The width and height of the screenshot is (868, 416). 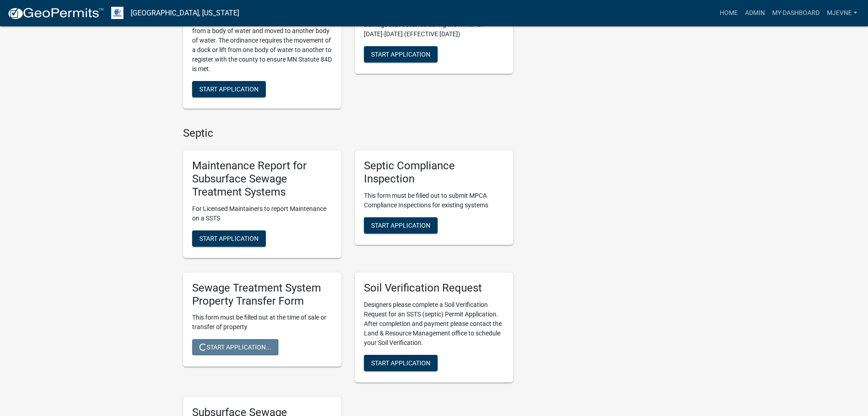 What do you see at coordinates (434, 173) in the screenshot?
I see `h5: Septic Compliance Inspection` at bounding box center [434, 173].